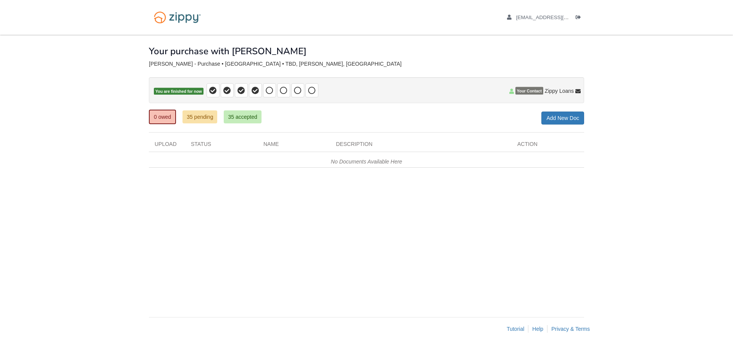  I want to click on a: 35 accepted, so click(242, 117).